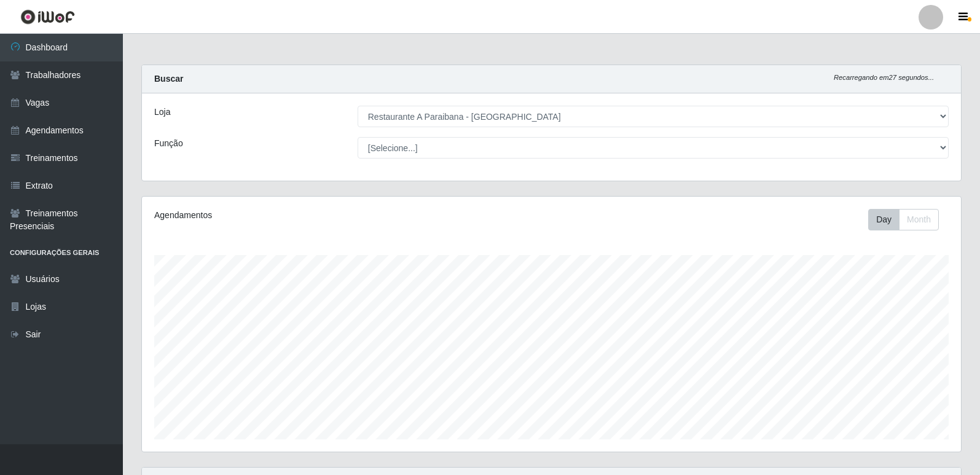 The image size is (980, 475). I want to click on label: Loja, so click(162, 112).